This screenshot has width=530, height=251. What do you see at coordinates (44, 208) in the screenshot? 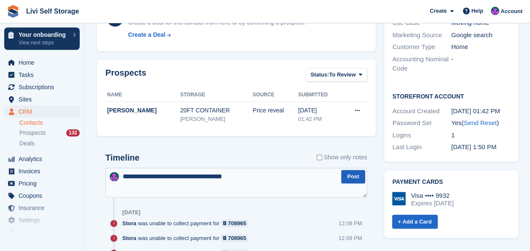
I see `span: Insurance` at bounding box center [44, 208].